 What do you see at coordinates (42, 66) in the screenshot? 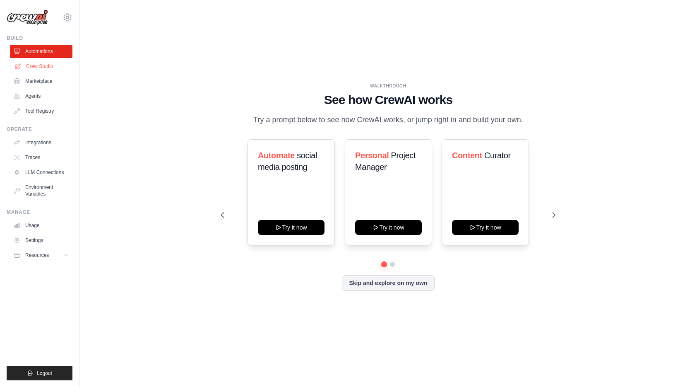
I see `a: Crew Studio` at bounding box center [42, 66].